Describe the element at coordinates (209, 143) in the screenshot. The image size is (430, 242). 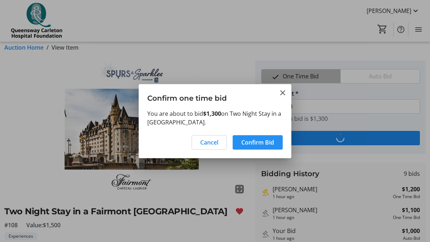
I see `span: Cancel` at that location.